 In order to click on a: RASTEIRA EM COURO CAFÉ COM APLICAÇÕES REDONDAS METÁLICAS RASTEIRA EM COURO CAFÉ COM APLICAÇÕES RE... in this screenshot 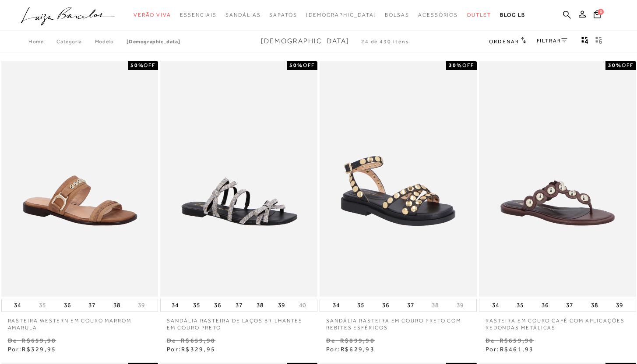, I will do `click(557, 179)`.